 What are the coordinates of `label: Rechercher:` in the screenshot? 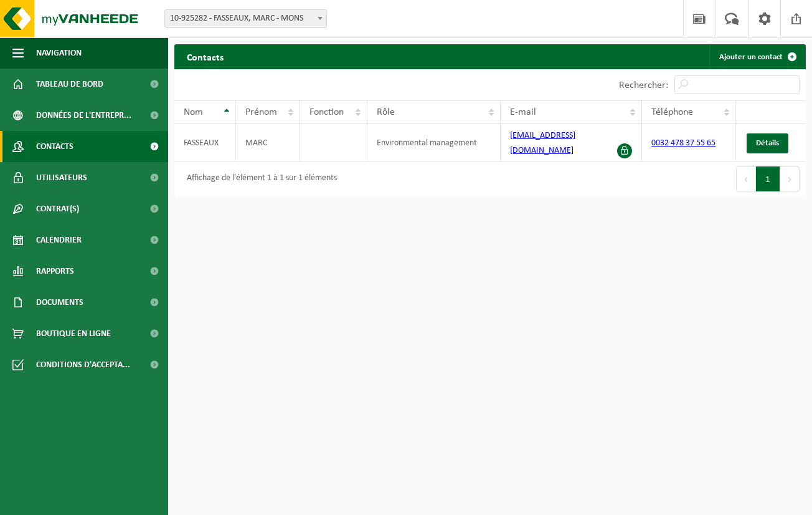 It's located at (643, 85).